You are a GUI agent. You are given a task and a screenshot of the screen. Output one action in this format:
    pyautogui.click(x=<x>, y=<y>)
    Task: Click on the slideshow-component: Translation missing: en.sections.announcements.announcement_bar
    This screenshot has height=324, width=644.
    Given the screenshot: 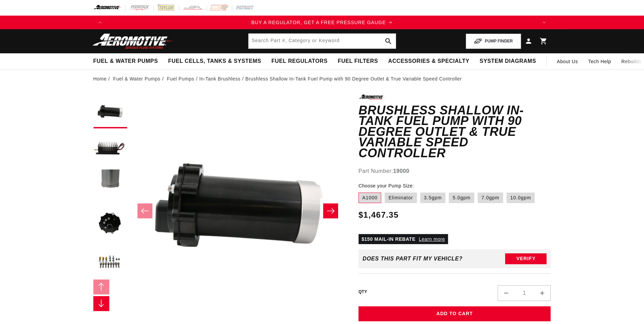 What is the action you would take?
    pyautogui.click(x=322, y=22)
    